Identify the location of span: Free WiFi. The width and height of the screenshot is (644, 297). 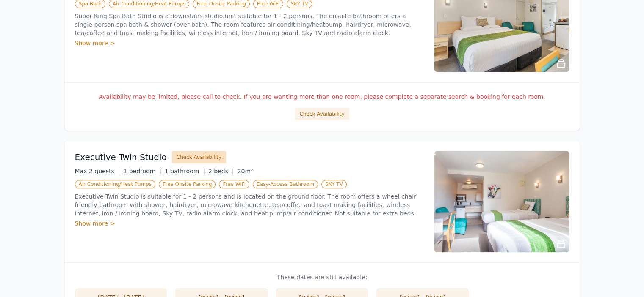
(234, 185).